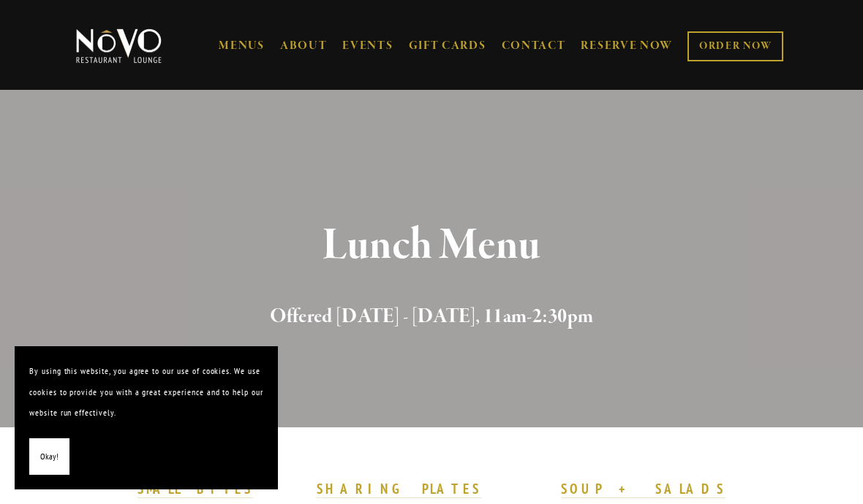  I want to click on a: MENUS, so click(241, 46).